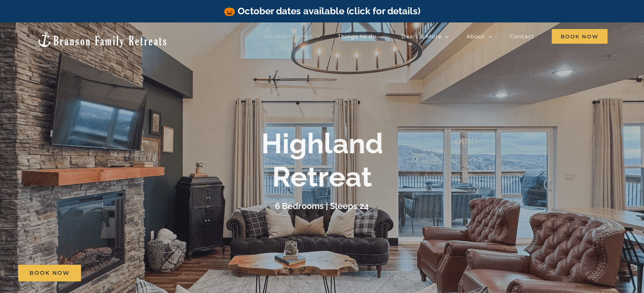 This screenshot has height=293, width=644. What do you see at coordinates (357, 37) in the screenshot?
I see `span: Things to do` at bounding box center [357, 37].